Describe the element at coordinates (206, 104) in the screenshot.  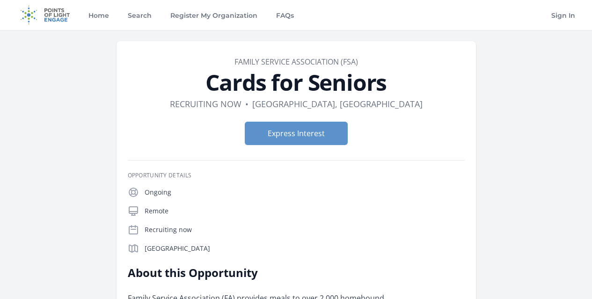
I see `dd: Recruiting now` at that location.